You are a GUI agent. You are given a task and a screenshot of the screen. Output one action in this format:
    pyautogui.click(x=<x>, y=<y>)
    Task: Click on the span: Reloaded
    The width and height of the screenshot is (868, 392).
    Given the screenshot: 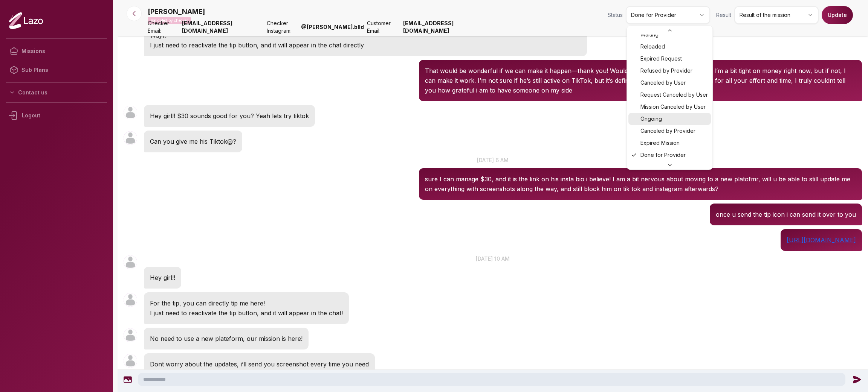 What is the action you would take?
    pyautogui.click(x=653, y=47)
    